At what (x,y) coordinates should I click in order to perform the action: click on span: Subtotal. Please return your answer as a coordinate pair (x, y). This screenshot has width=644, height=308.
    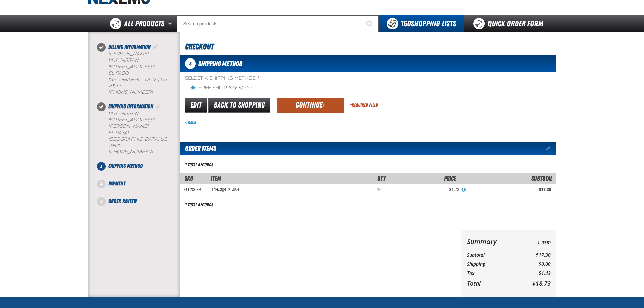
    Looking at the image, I should click on (541, 178).